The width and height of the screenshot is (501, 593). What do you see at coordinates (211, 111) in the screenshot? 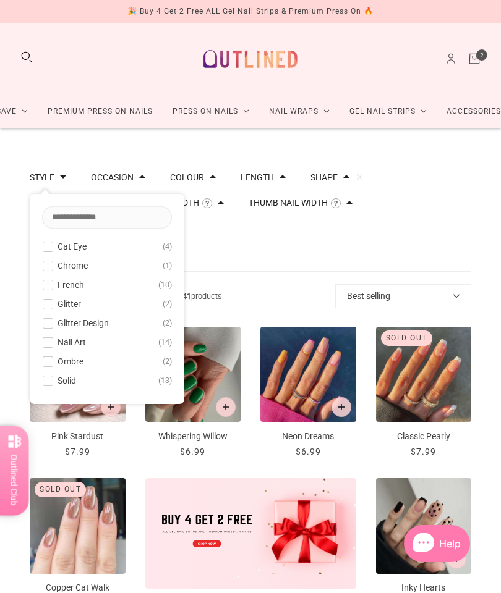
I see `a: Press On Nails` at bounding box center [211, 111].